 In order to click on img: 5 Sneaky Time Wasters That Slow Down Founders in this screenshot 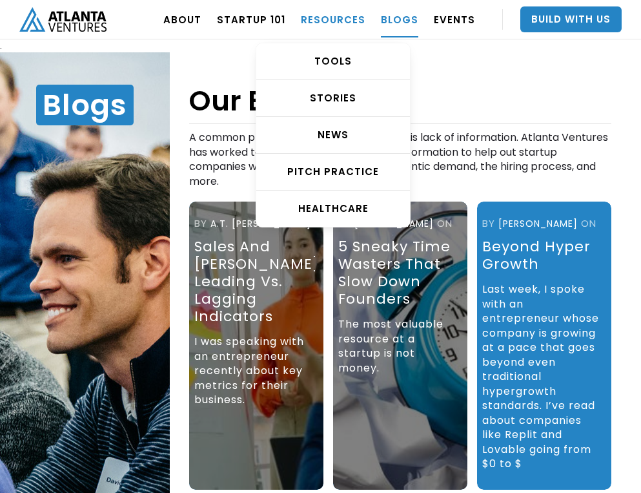, I will do `click(400, 345)`.